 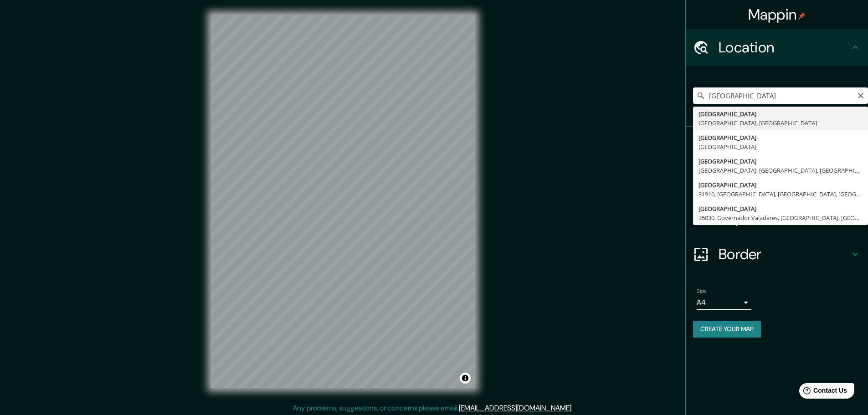 I want to click on div: Border, so click(x=777, y=254).